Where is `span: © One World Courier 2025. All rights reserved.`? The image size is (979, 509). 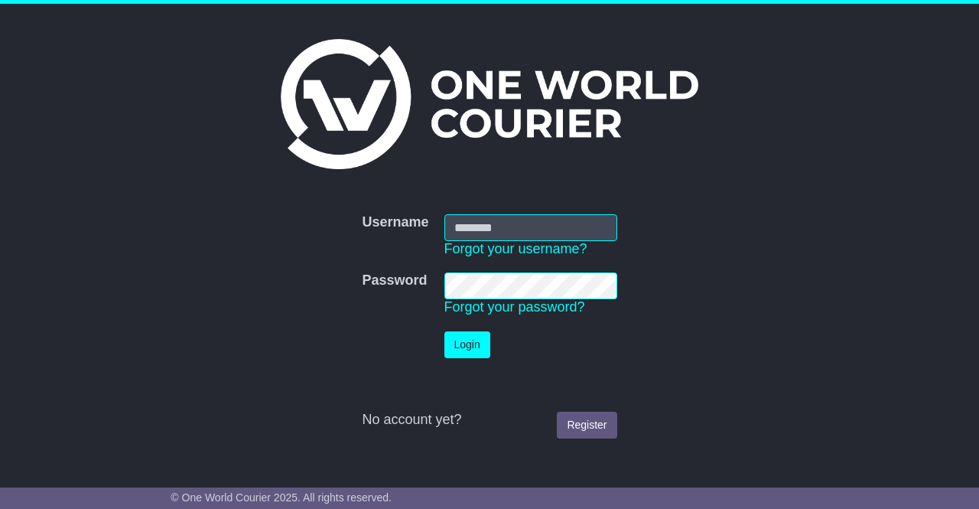 span: © One World Courier 2025. All rights reserved. is located at coordinates (281, 497).